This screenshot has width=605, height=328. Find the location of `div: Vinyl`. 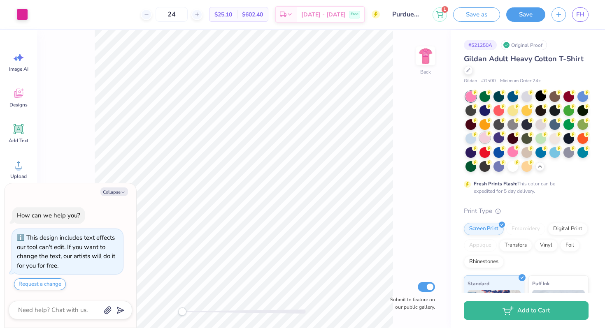

div: Vinyl is located at coordinates (546, 246).